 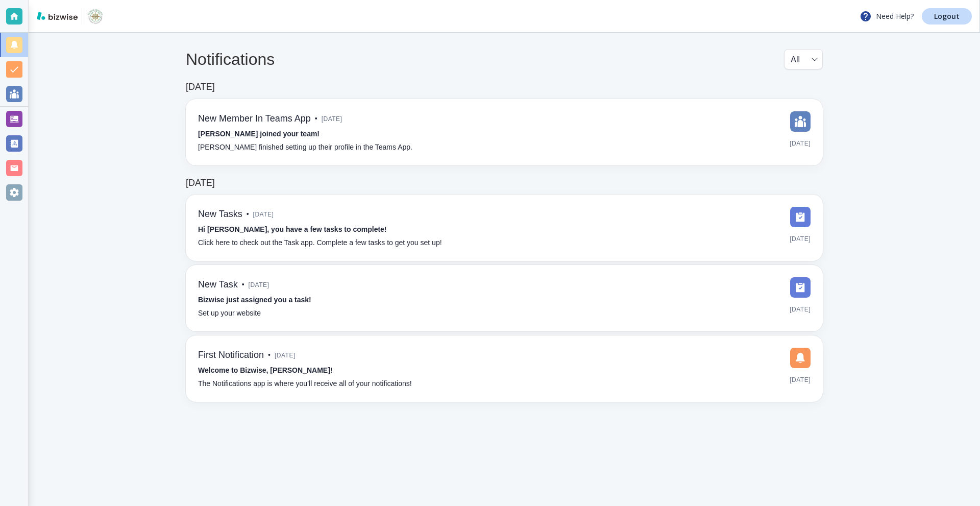 I want to click on p: Need Help?, so click(x=886, y=16).